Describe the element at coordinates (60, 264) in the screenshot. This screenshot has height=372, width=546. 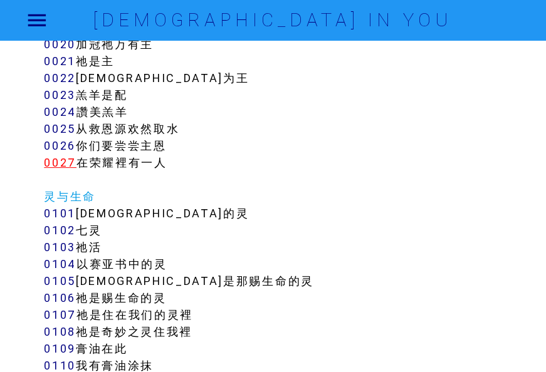
I see `a: 0104` at that location.